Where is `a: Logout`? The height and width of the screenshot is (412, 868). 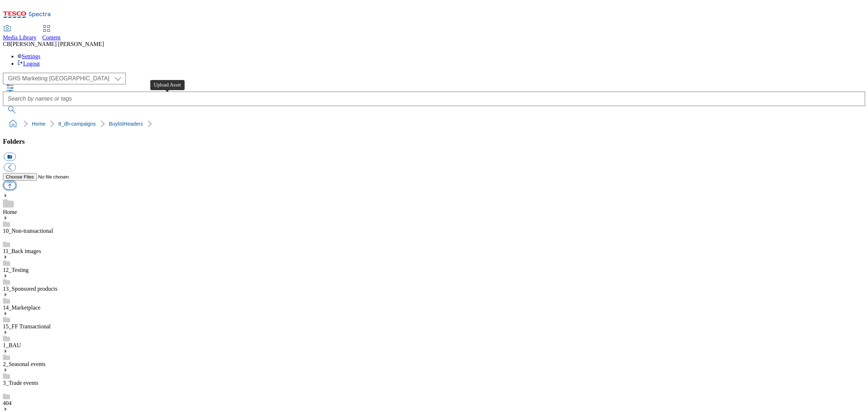
a: Logout is located at coordinates (28, 63).